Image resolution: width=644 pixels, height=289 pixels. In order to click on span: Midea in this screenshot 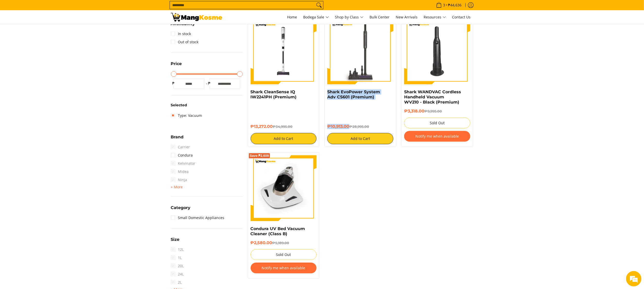, I will do `click(180, 172)`.